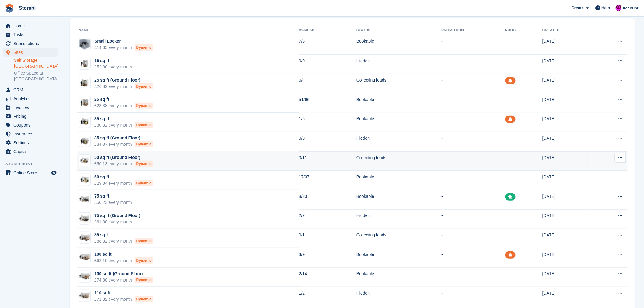  I want to click on span: CRM, so click(32, 90).